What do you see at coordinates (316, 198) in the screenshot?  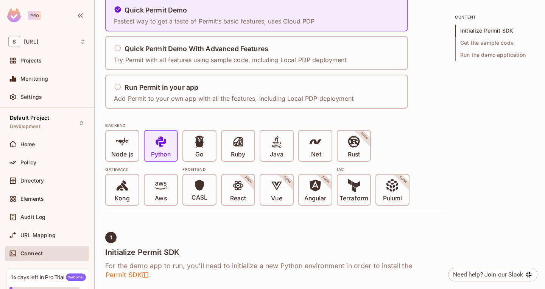 I see `p: Angular` at bounding box center [316, 198].